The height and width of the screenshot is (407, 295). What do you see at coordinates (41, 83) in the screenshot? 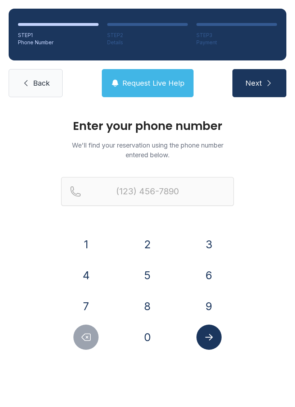
I see `span: Back` at bounding box center [41, 83].